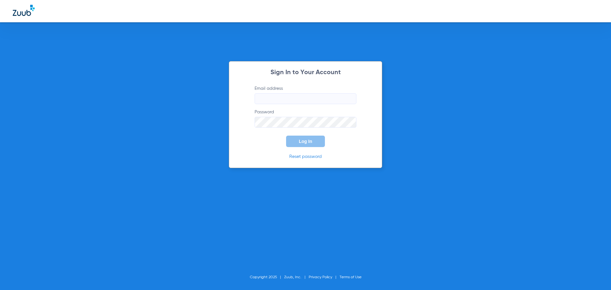  Describe the element at coordinates (595, 275) in the screenshot. I see `div: Chat Widget` at that location.